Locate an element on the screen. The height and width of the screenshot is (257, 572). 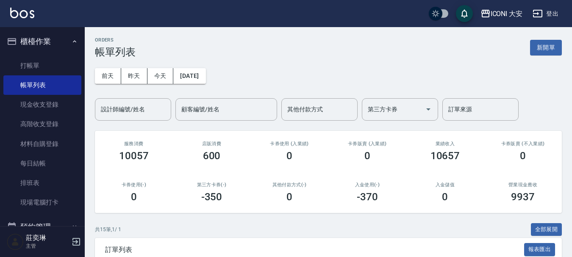
a: 打帳單 is located at coordinates (42, 66).